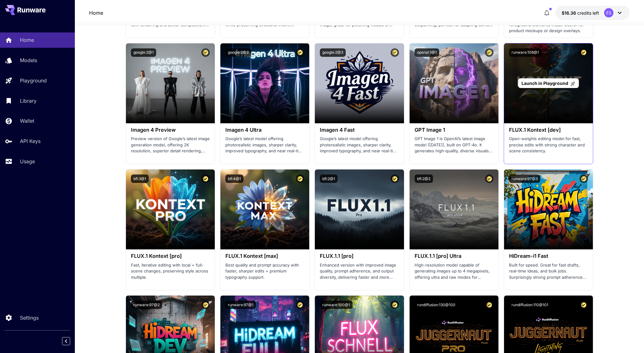  What do you see at coordinates (234, 178) in the screenshot?
I see `button: bfl:4@1` at bounding box center [234, 178].